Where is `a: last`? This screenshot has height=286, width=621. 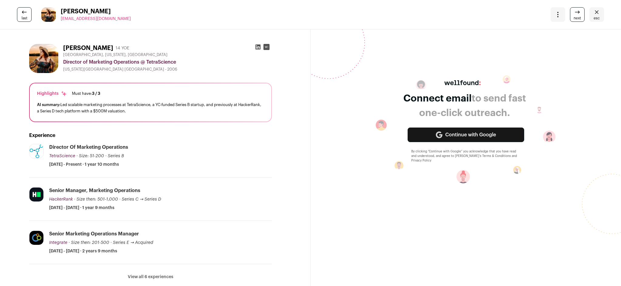 a: last is located at coordinates (24, 15).